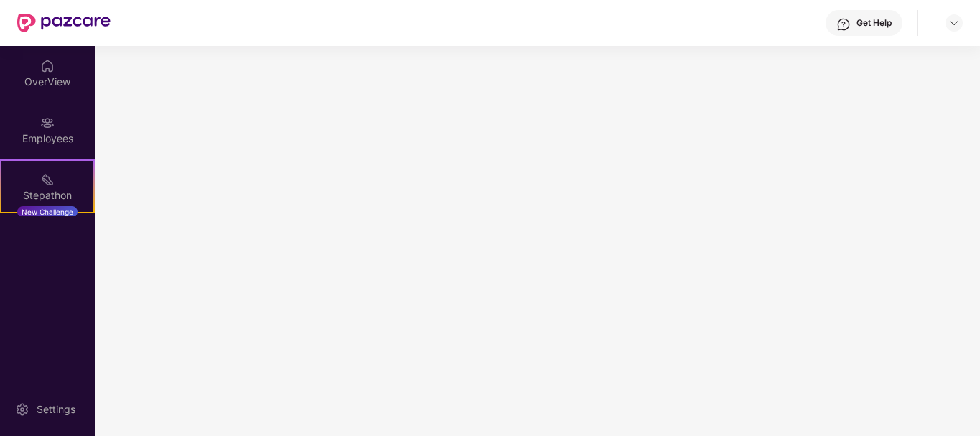  Describe the element at coordinates (22, 409) in the screenshot. I see `img: svg+xml;base64,PHN2ZyBpZD0iU2V0dGluZy0yMHgyMCIgeG1sbnM9Imh0dHA6Ly93d3cudzMub3JnLzIwMDAvc3ZnIiB3aW...` at that location.